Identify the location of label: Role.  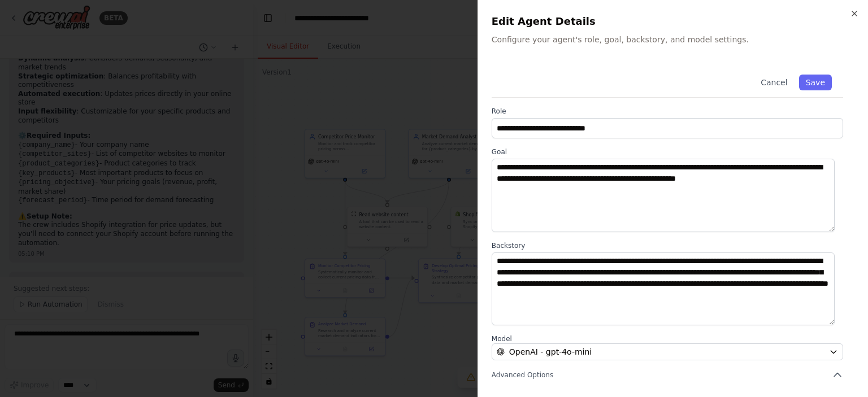
(668, 111).